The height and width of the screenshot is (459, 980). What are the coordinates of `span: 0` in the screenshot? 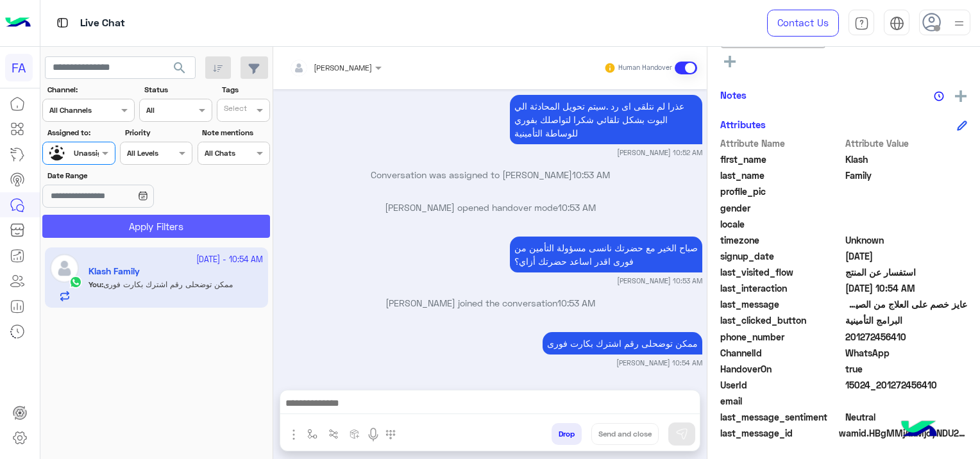 It's located at (906, 417).